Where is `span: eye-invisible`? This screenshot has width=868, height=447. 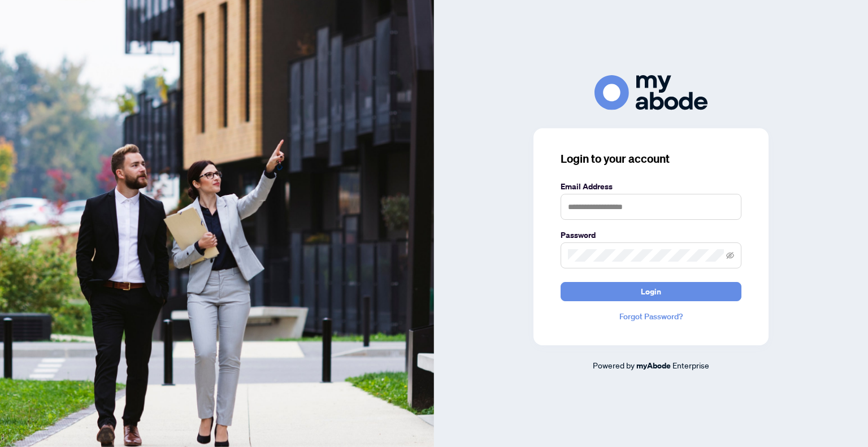
span: eye-invisible is located at coordinates (730, 256).